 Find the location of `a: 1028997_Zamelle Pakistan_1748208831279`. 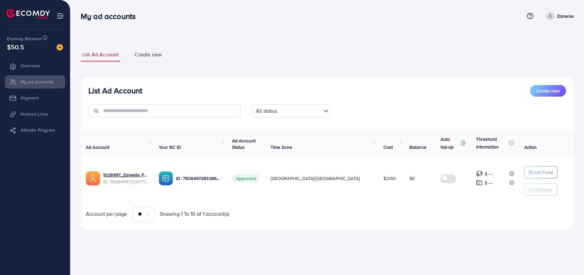

a: 1028997_Zamelle Pakistan_1748208831279 is located at coordinates (126, 175).